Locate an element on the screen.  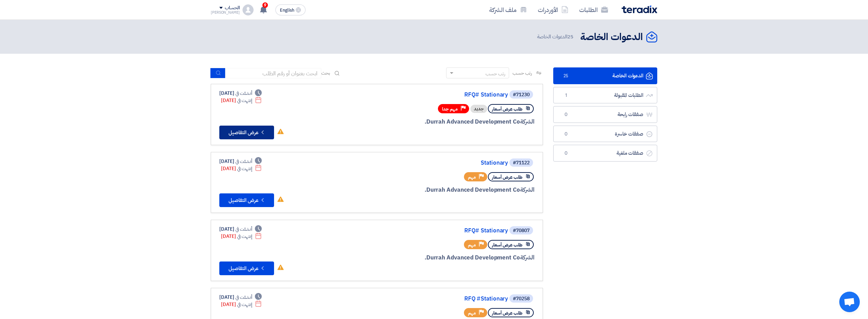
img: Teradix logo is located at coordinates (640, 9).